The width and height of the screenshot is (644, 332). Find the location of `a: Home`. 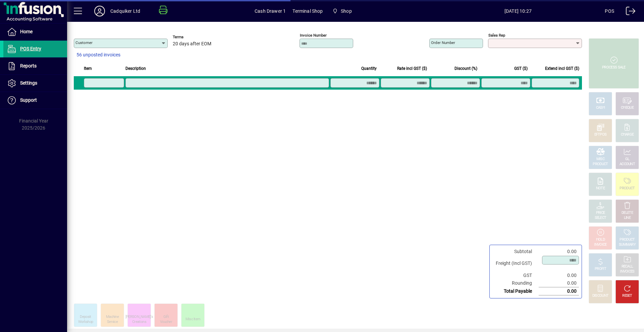

a: Home is located at coordinates (35, 32).